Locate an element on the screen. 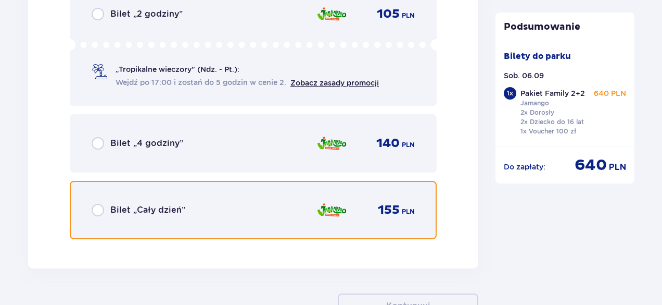 The height and width of the screenshot is (305, 662). p: 640 is located at coordinates (591, 165).